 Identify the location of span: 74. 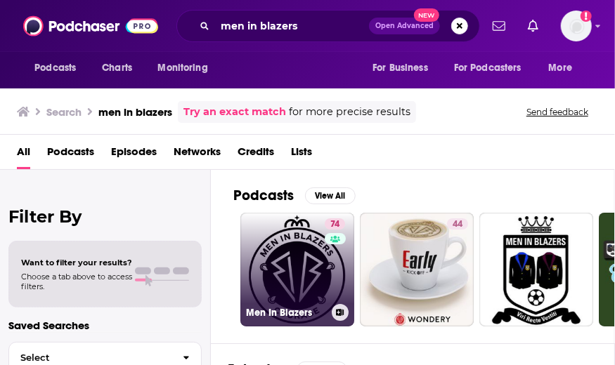
(335, 225).